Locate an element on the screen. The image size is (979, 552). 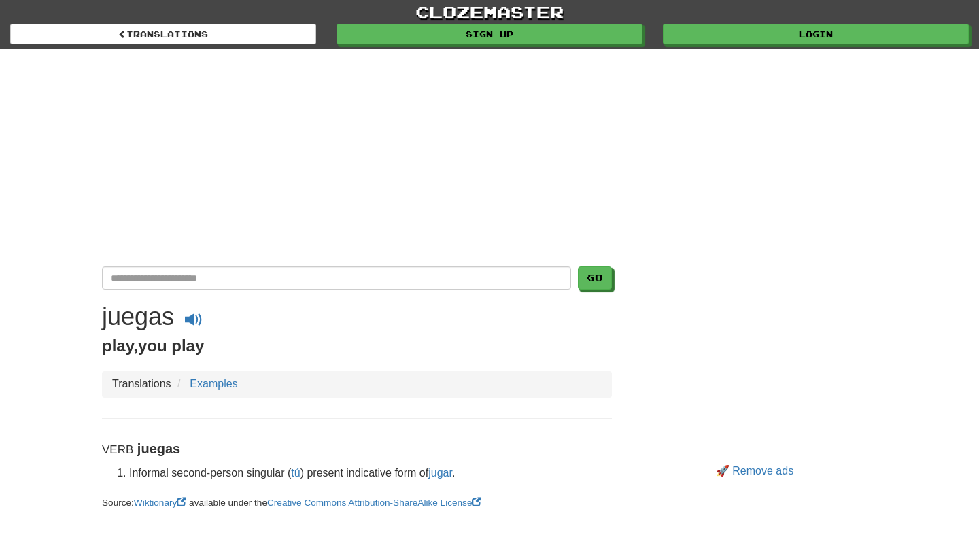
a: Examples is located at coordinates (213, 383).